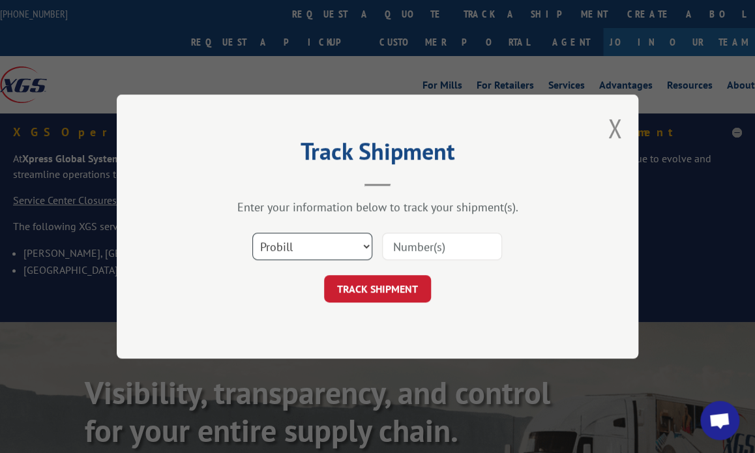  Describe the element at coordinates (378, 207) in the screenshot. I see `div: Enter your information below to track your shipment(s).` at that location.